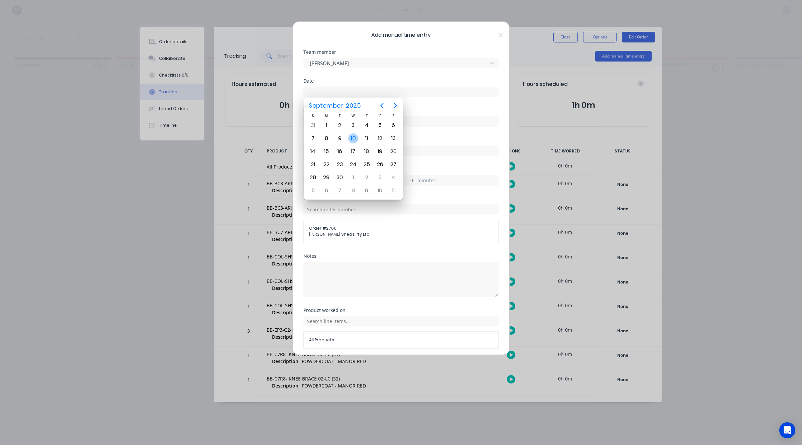 This screenshot has height=445, width=802. What do you see at coordinates (401, 310) in the screenshot?
I see `div: Product worked on` at bounding box center [401, 310].